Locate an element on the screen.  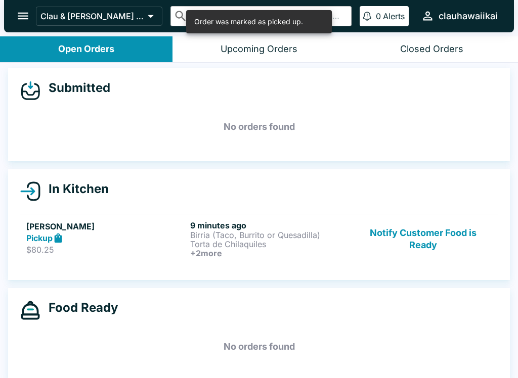
p: 0 is located at coordinates (378, 16).